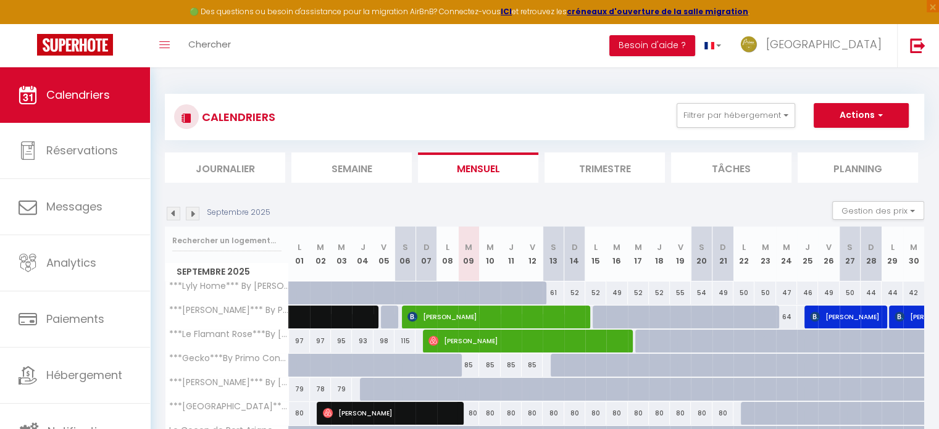 The height and width of the screenshot is (429, 939). Describe the element at coordinates (657, 11) in the screenshot. I see `a: créneaux d'ouverture de la salle migration` at that location.